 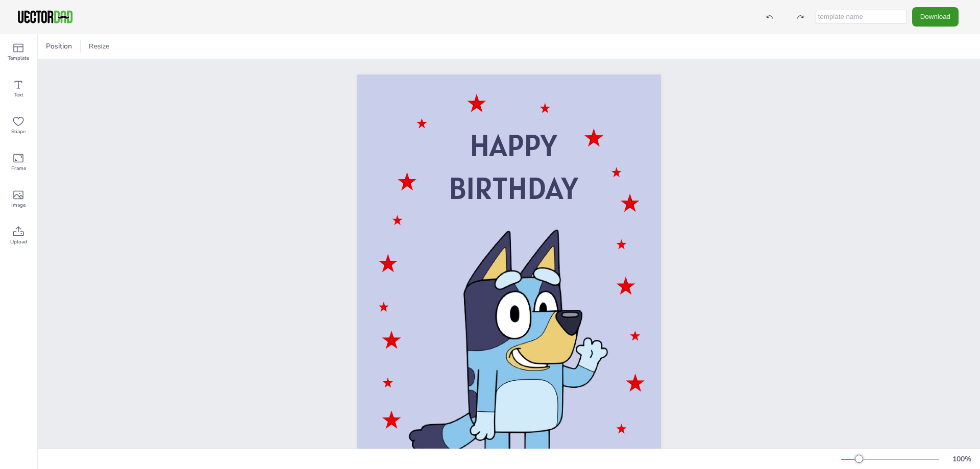 What do you see at coordinates (99, 46) in the screenshot?
I see `button: Resize` at bounding box center [99, 46].